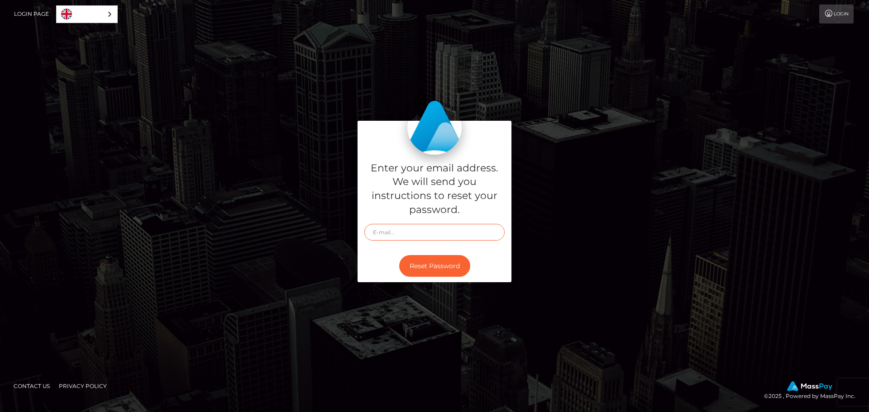 The height and width of the screenshot is (412, 869). Describe the element at coordinates (836, 14) in the screenshot. I see `a: Login` at that location.